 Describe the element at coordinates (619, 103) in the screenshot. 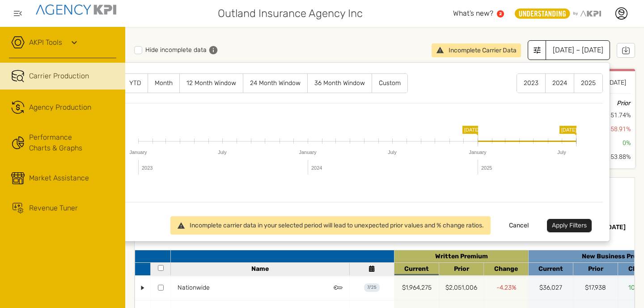

I see `th: Prior` at that location.